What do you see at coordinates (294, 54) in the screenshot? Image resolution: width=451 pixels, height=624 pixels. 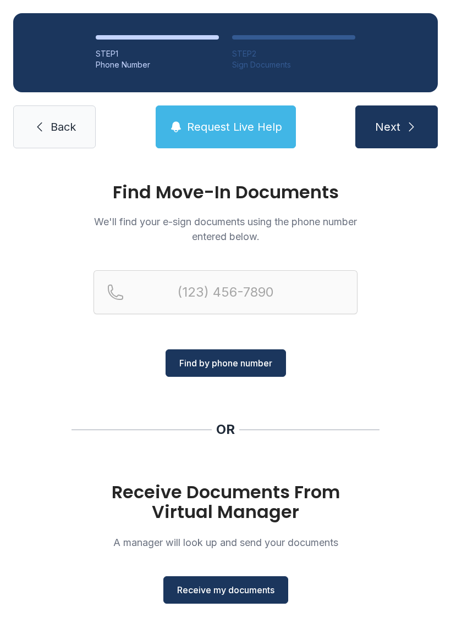 I see `div: STEP 2` at bounding box center [294, 54].